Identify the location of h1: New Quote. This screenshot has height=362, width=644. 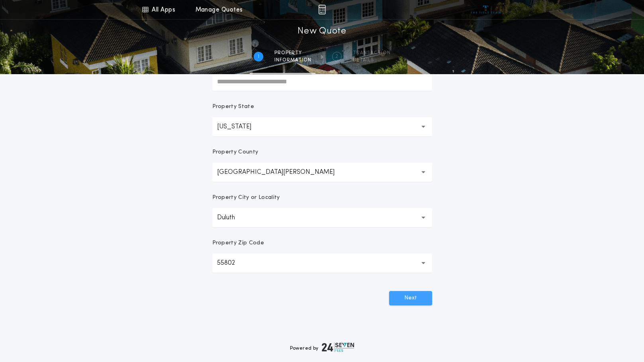
(322, 31).